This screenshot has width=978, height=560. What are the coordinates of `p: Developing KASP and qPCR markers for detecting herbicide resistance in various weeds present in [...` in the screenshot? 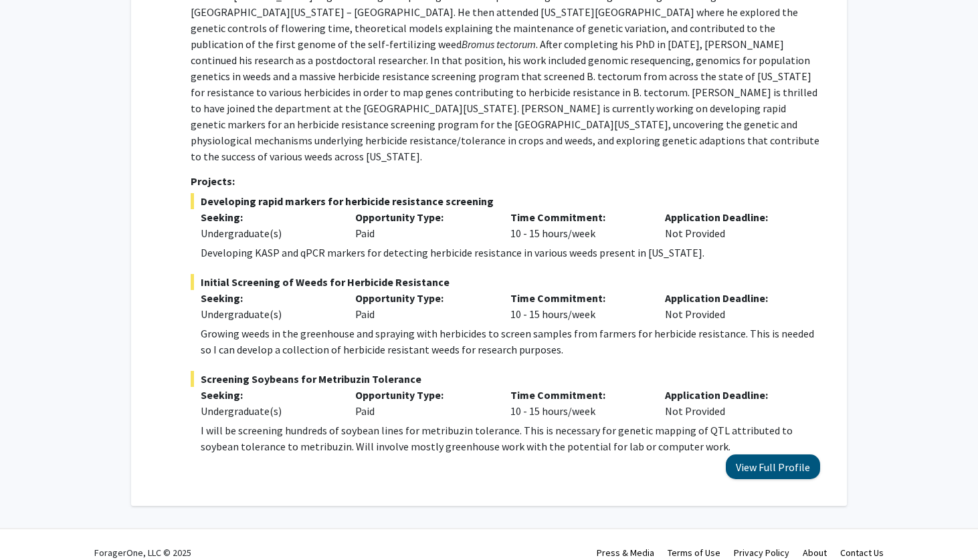 It's located at (510, 252).